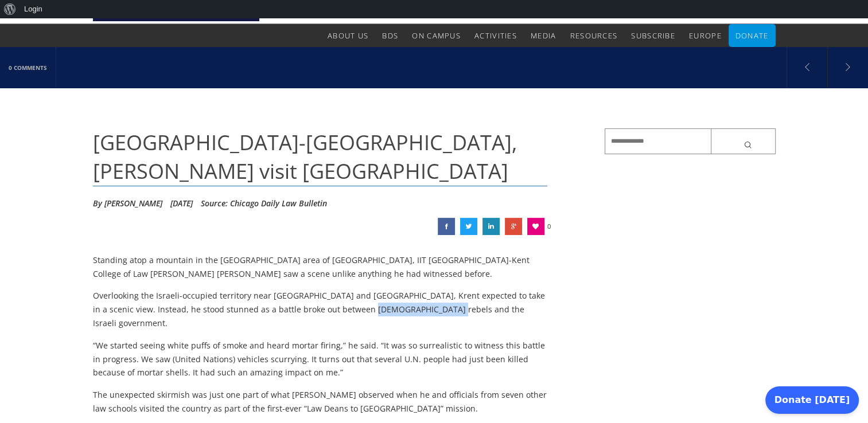 This screenshot has height=423, width=868. I want to click on span: Subscribe, so click(653, 35).